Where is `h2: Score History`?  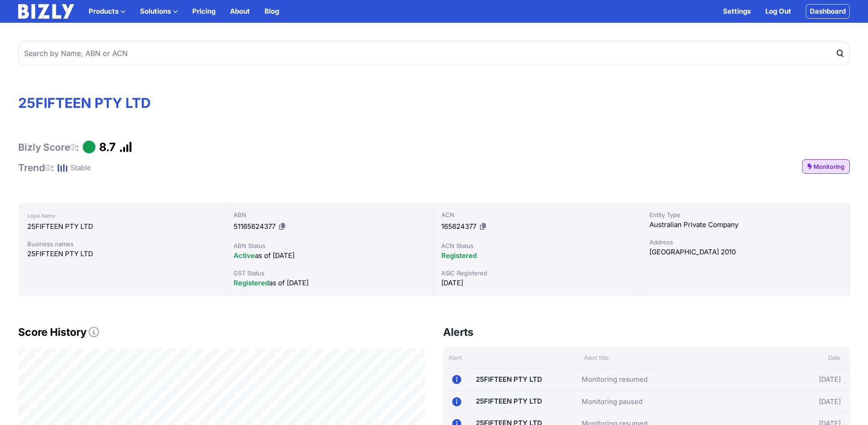
h2: Score History is located at coordinates (221, 332).